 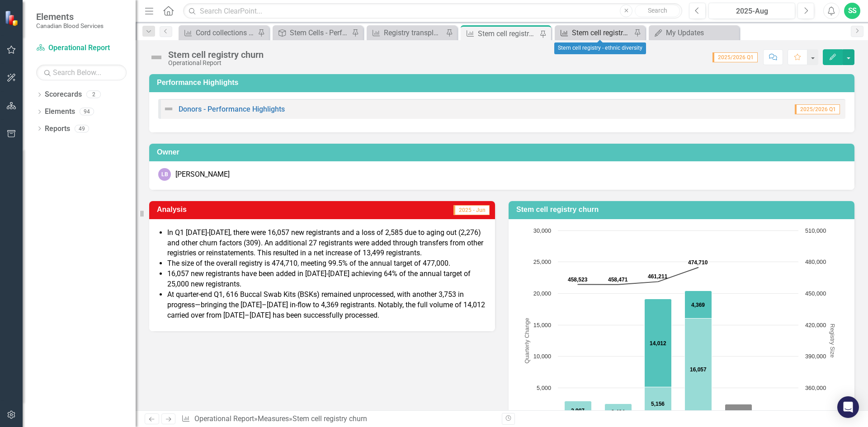 What do you see at coordinates (852, 11) in the screenshot?
I see `div: SS` at bounding box center [852, 11].